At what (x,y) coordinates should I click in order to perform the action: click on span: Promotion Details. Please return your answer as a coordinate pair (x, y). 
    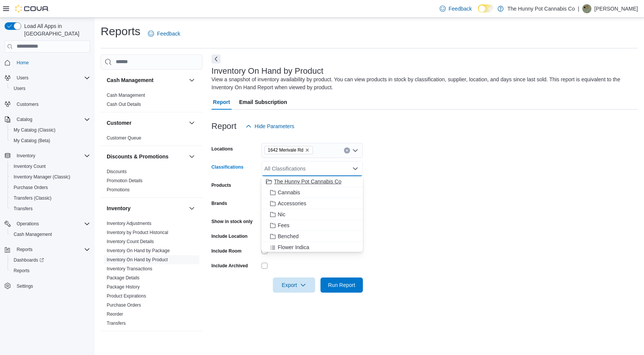
    Looking at the image, I should click on (124, 181).